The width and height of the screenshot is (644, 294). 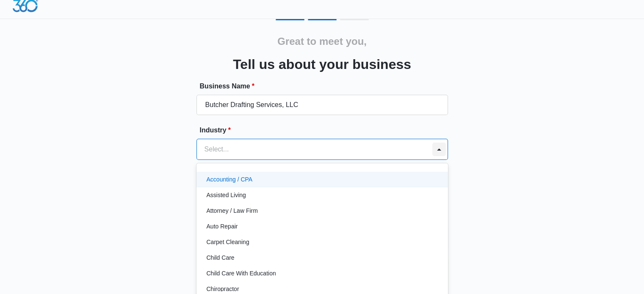 I want to click on label: Business Name, so click(x=326, y=86).